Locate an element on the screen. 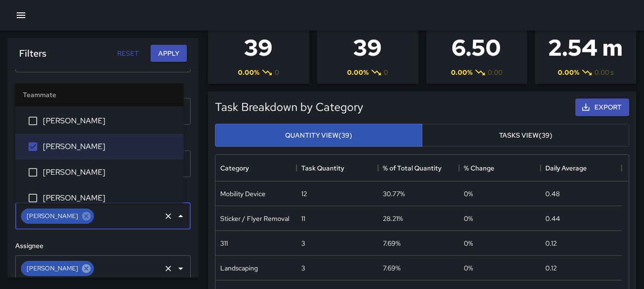  button: Apply is located at coordinates (168, 53).